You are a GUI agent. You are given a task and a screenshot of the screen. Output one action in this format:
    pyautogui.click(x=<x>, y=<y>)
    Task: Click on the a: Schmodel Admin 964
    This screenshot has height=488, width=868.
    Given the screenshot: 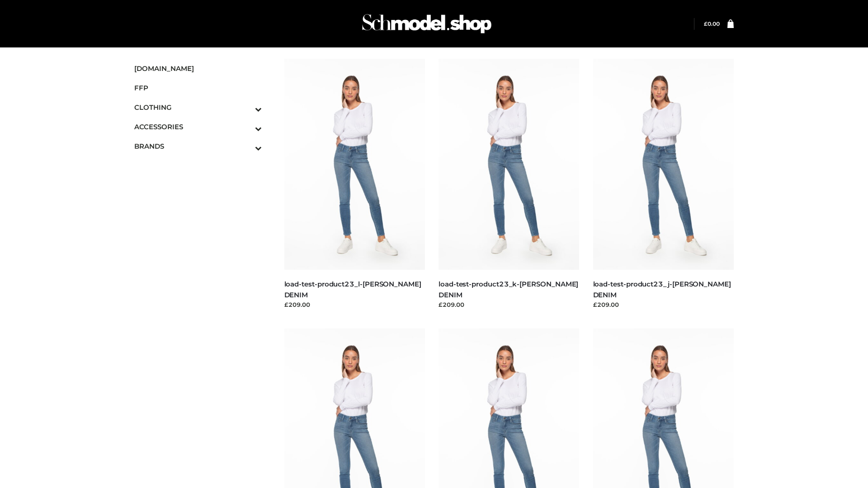 What is the action you would take?
    pyautogui.click(x=427, y=23)
    